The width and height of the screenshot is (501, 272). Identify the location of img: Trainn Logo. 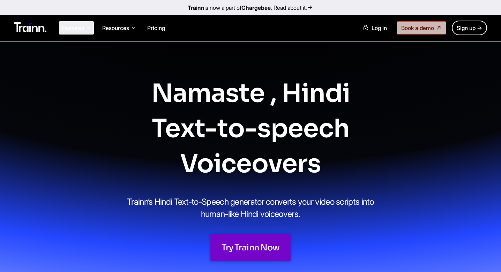
(30, 27).